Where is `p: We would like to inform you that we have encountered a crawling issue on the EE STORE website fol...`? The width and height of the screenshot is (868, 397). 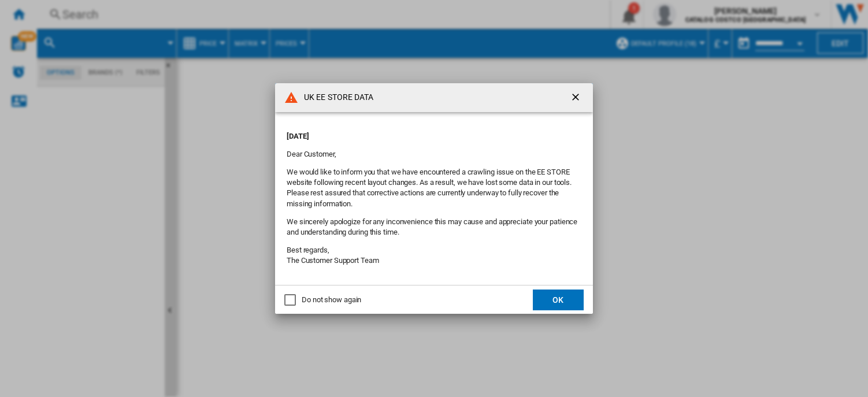
p: We would like to inform you that we have encountered a crawling issue on the EE STORE website fol... is located at coordinates (434, 188).